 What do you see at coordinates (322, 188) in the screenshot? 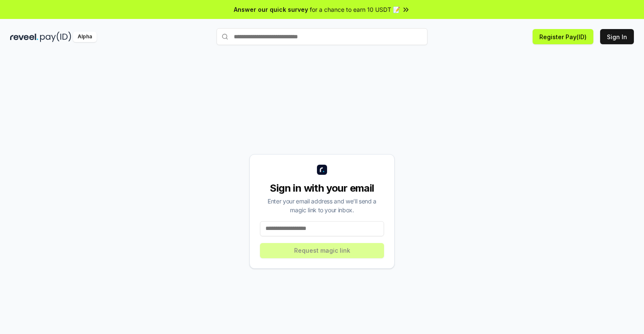
I see `div: Sign in with your email` at bounding box center [322, 188].